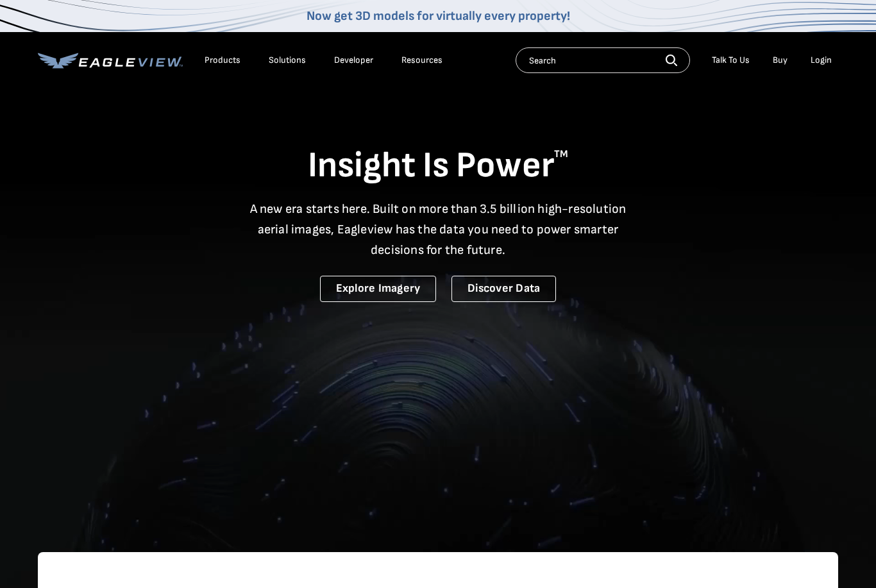 This screenshot has width=876, height=588. Describe the element at coordinates (562, 154) in the screenshot. I see `sup: TM` at that location.